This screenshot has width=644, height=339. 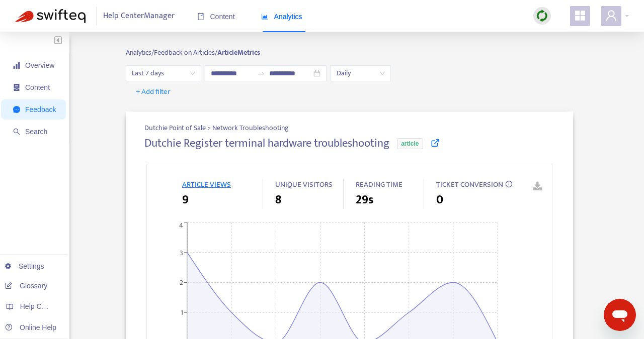 What do you see at coordinates (181, 283) in the screenshot?
I see `tspan: 2` at bounding box center [181, 283].